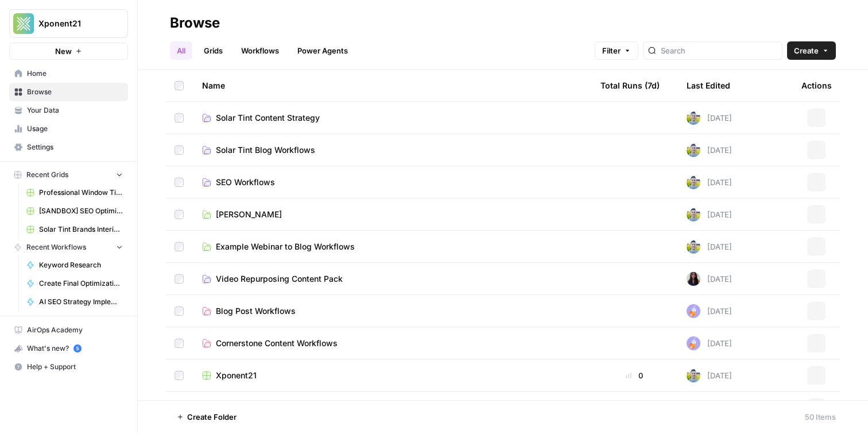 This screenshot has height=433, width=868. I want to click on a: Home, so click(68, 74).